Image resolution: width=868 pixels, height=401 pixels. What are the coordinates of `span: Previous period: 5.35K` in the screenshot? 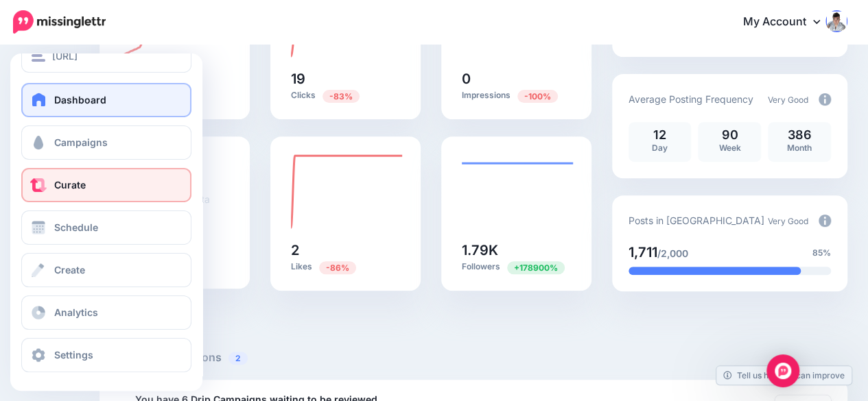 It's located at (537, 96).